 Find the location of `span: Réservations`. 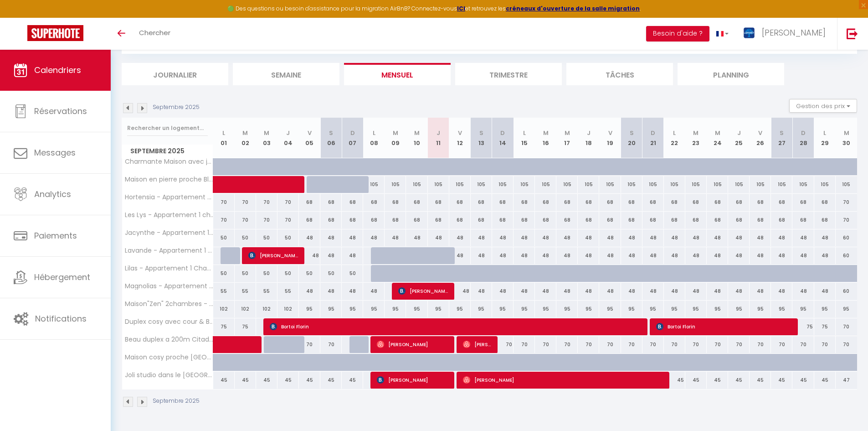

span: Réservations is located at coordinates (61, 111).